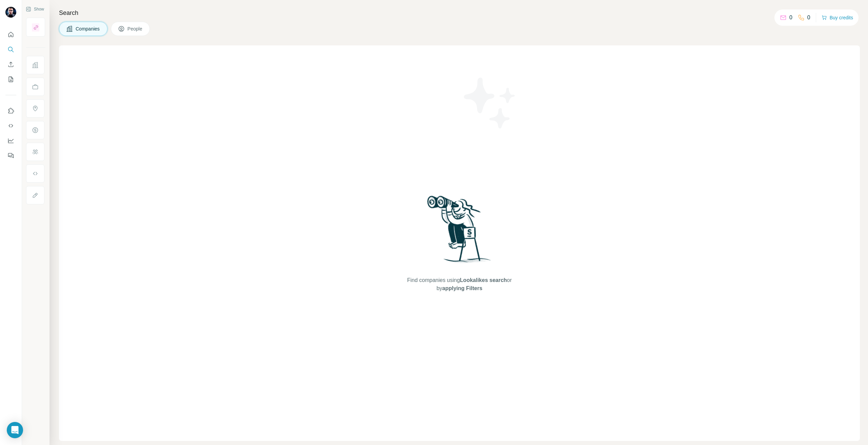 Image resolution: width=868 pixels, height=445 pixels. What do you see at coordinates (459, 284) in the screenshot?
I see `span: Find companies using or by` at bounding box center [459, 284].